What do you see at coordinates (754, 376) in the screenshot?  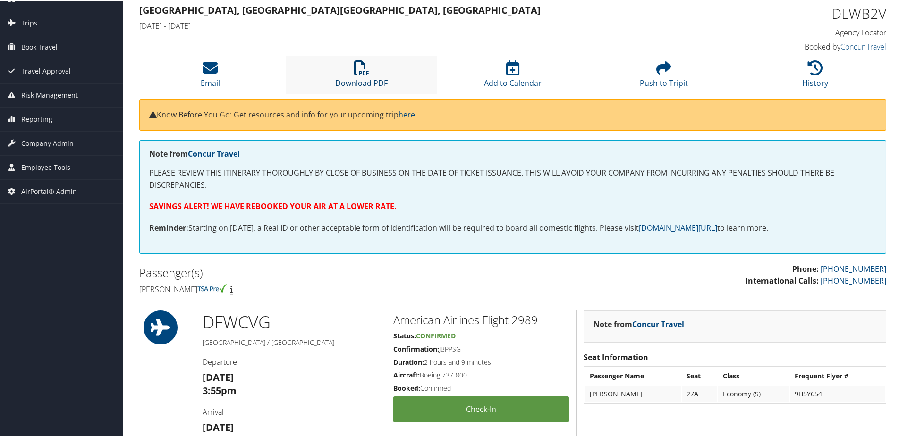 I see `th: Class` at bounding box center [754, 376].